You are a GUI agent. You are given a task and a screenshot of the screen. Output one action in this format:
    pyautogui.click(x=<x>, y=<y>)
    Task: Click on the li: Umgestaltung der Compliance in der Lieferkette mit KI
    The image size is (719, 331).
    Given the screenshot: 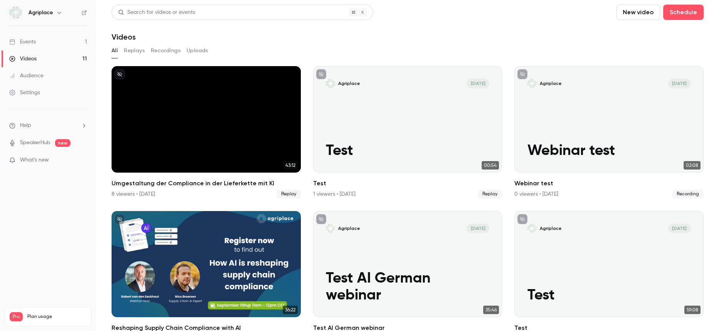 What is the action you would take?
    pyautogui.click(x=206, y=132)
    